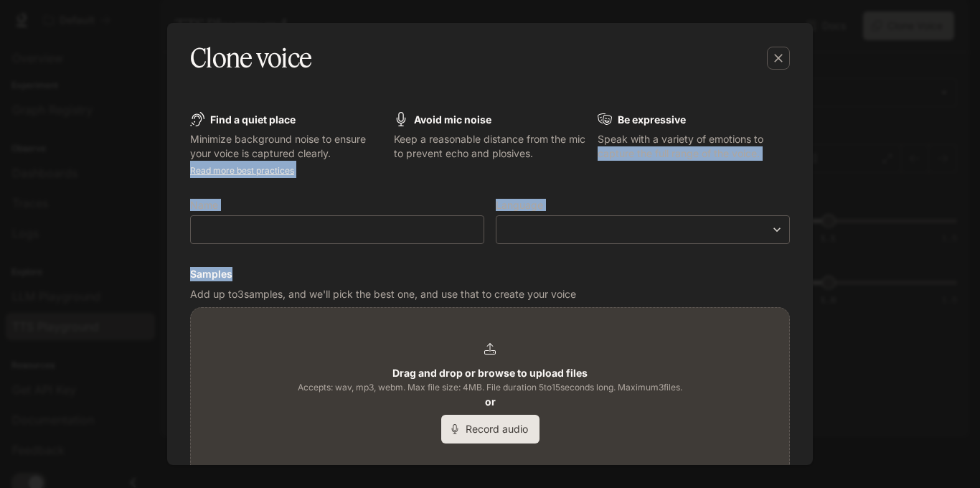 The height and width of the screenshot is (488, 980). I want to click on b: Find a quiet place, so click(252, 119).